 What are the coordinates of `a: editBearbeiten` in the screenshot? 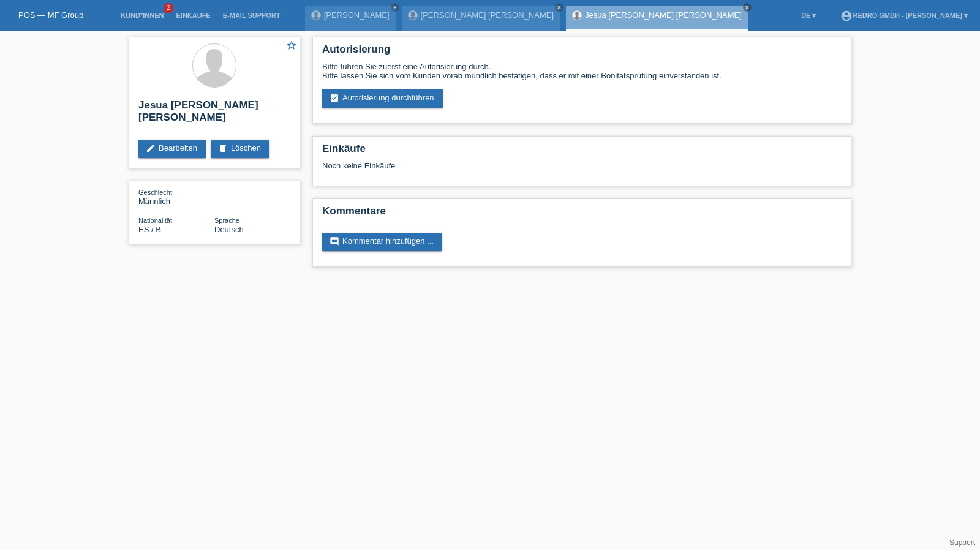 It's located at (172, 149).